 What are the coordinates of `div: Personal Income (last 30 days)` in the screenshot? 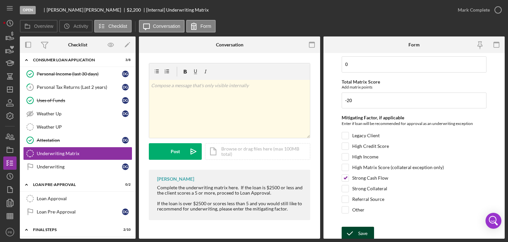 It's located at (79, 74).